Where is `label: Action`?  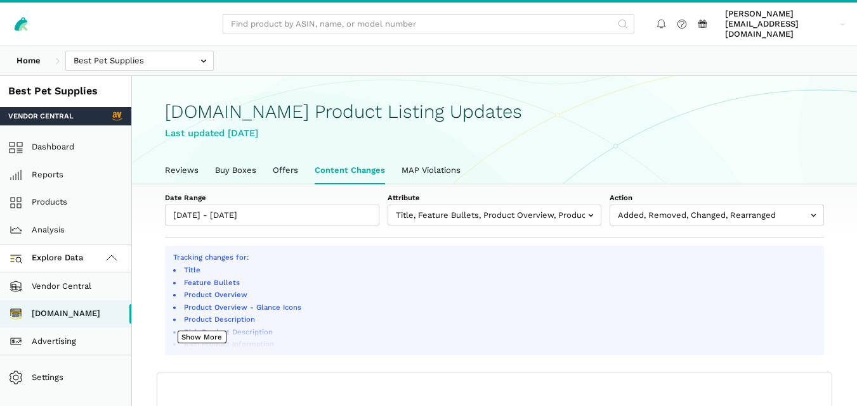 label: Action is located at coordinates (717, 198).